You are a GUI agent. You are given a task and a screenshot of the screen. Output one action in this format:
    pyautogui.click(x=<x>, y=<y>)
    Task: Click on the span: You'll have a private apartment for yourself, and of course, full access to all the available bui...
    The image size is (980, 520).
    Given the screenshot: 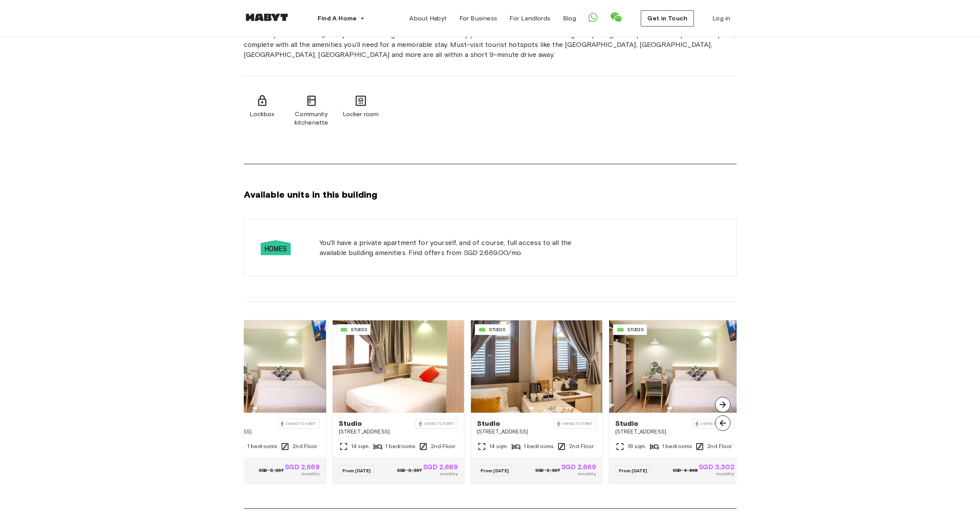 What is the action you would take?
    pyautogui.click(x=460, y=248)
    